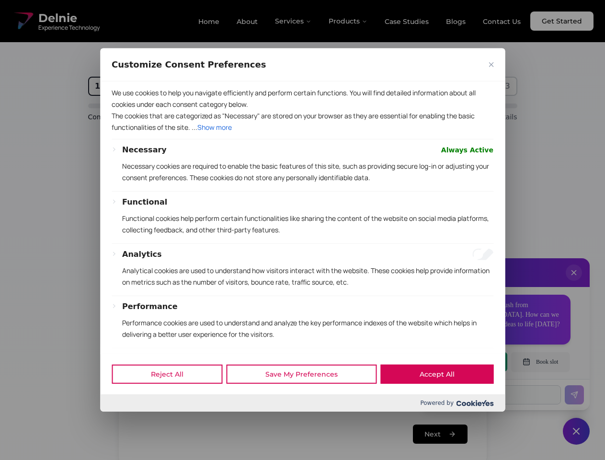  I want to click on p: We use cookies to help you navigate efficiently and perform certain functions. You will find deta..., so click(302, 99).